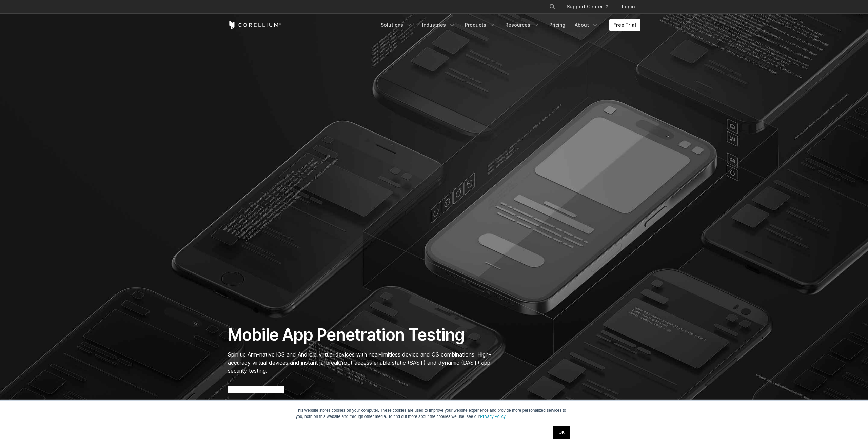 The width and height of the screenshot is (868, 448). I want to click on a: Resources, so click(523, 25).